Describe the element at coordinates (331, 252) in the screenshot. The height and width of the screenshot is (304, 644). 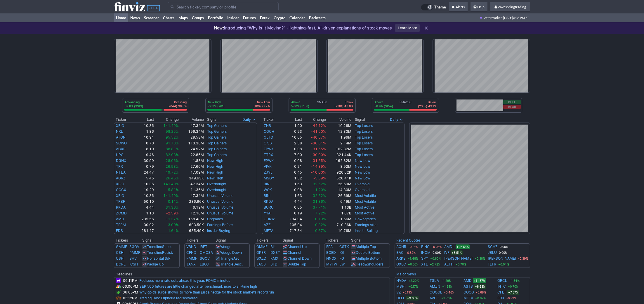
I see `a: BOED` at that location.